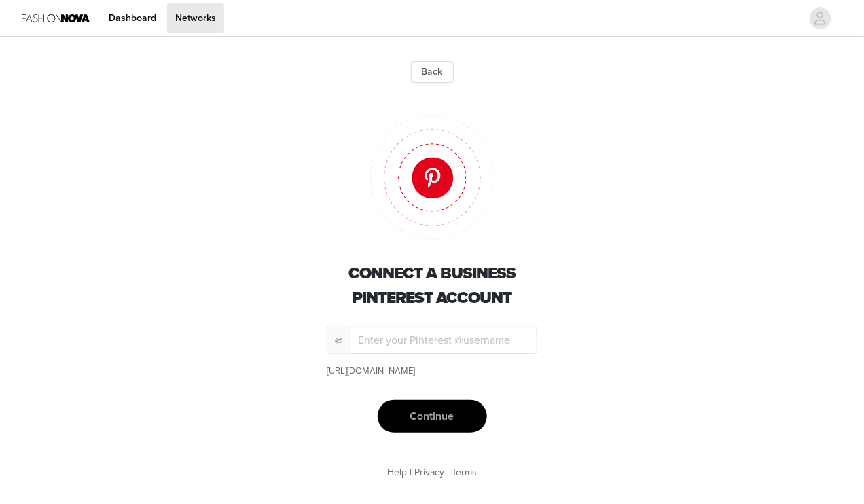  I want to click on a: Help, so click(397, 472).